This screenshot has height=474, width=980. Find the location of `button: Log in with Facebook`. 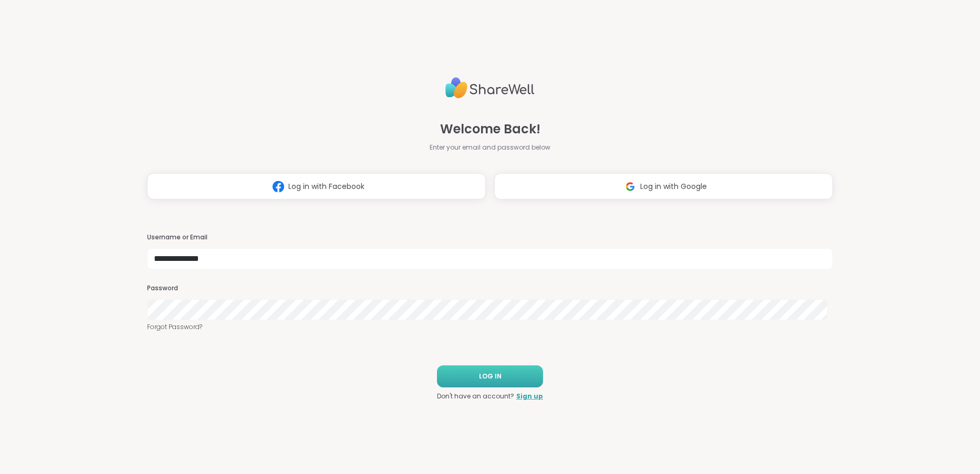

button: Log in with Facebook is located at coordinates (316, 186).